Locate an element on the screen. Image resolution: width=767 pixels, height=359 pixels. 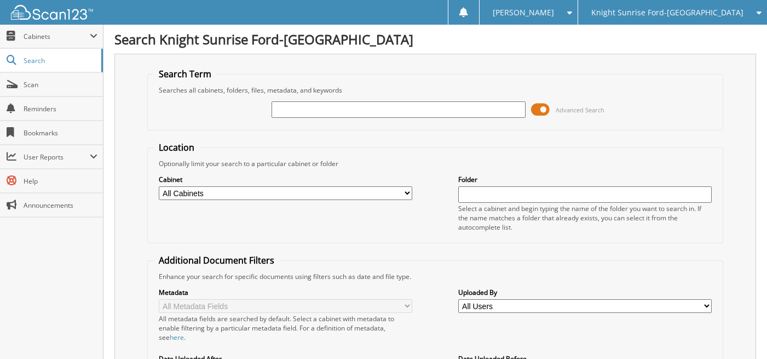
span: Advanced Search is located at coordinates (580, 110).